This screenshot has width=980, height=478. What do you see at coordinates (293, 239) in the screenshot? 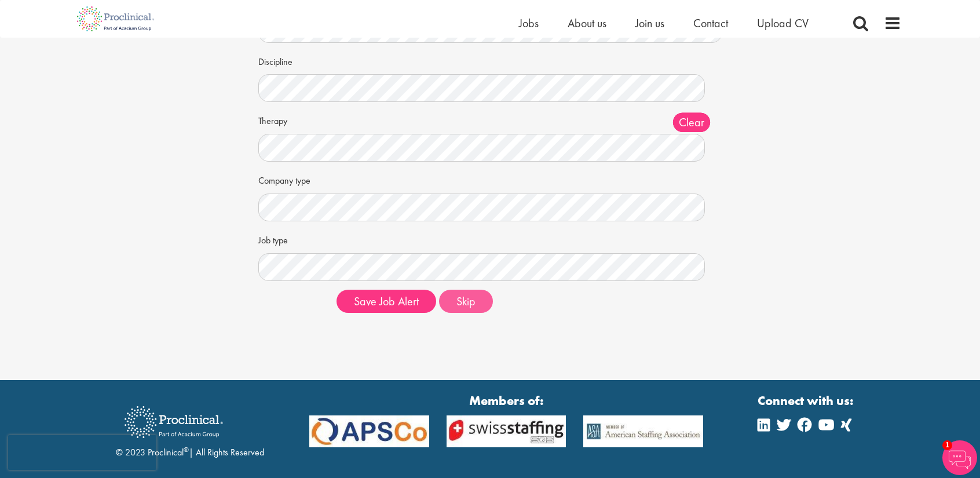
I see `label: Job type` at bounding box center [293, 239].